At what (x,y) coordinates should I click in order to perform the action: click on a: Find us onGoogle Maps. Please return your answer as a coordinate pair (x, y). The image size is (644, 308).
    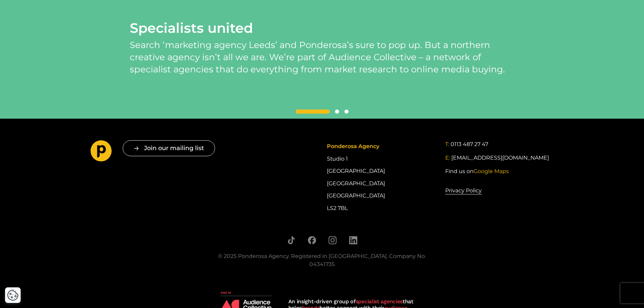
    Looking at the image, I should click on (477, 171).